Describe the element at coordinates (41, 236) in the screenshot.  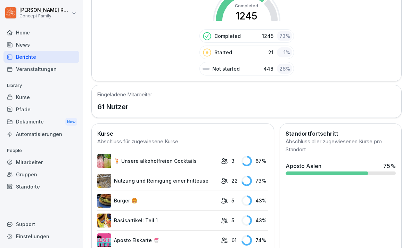
I see `a: Einstellungen` at that location.